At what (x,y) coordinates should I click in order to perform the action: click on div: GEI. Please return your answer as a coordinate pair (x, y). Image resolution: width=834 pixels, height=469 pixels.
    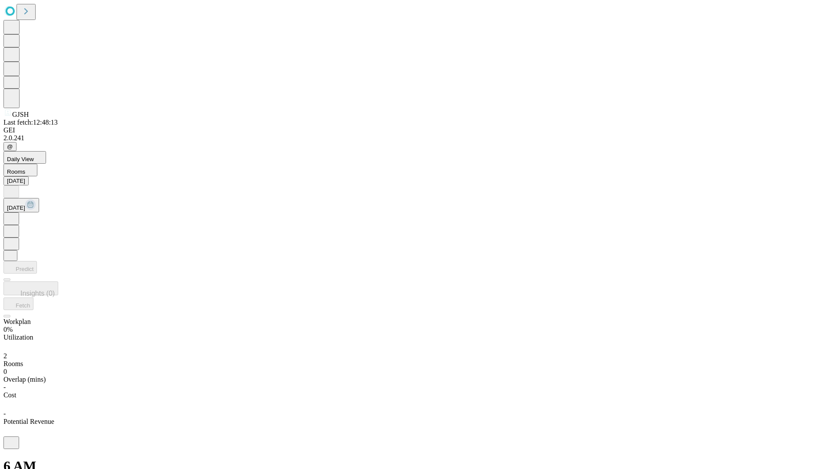
    Looking at the image, I should click on (417, 130).